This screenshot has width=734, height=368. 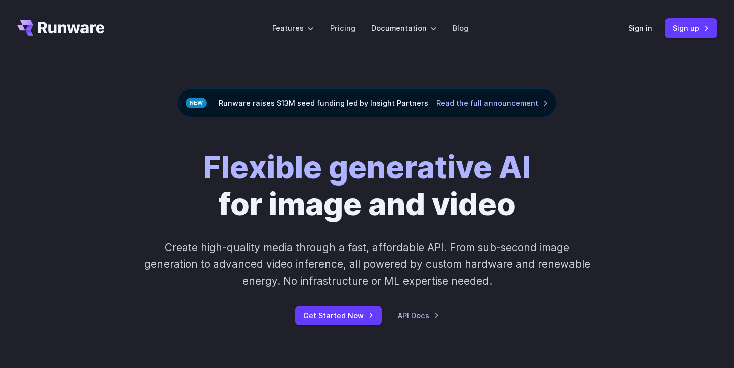 I want to click on a: Get Started Now, so click(x=339, y=316).